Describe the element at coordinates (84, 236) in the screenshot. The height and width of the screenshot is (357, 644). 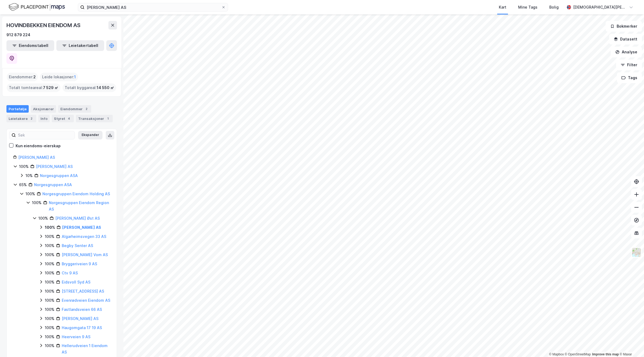
I see `a: Algarheimsvegen 33 AS` at that location.